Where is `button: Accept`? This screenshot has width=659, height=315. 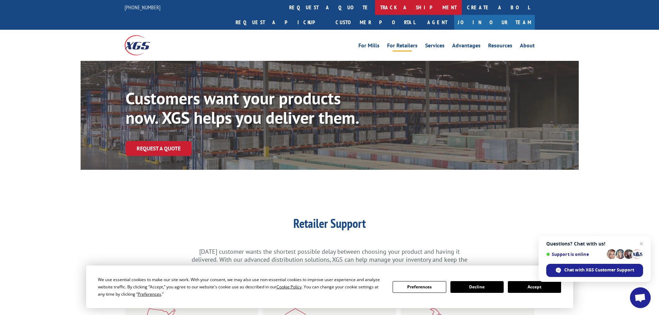
button: Accept is located at coordinates (534, 287).